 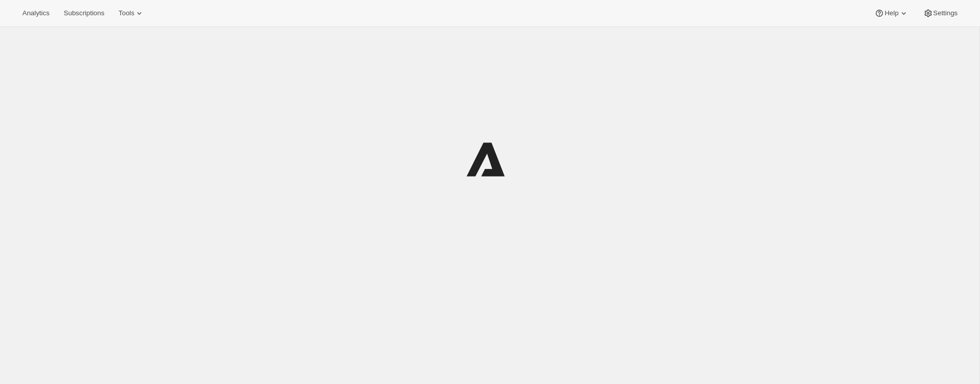 I want to click on button: Subscriptions, so click(x=84, y=14).